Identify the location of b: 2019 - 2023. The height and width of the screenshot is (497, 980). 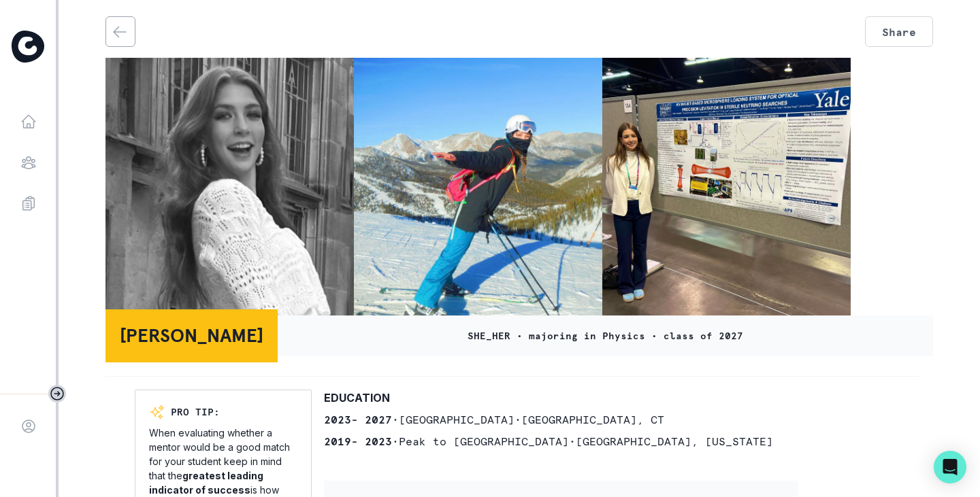
(358, 441).